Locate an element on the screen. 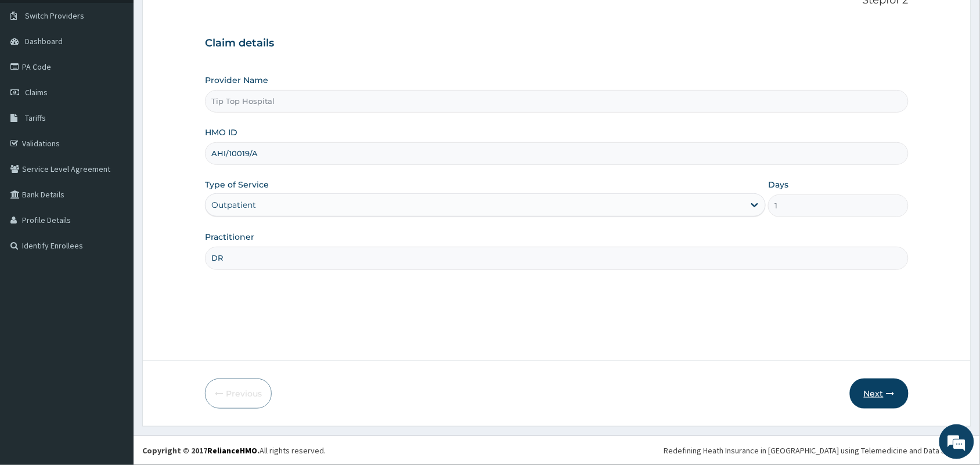 Image resolution: width=980 pixels, height=465 pixels. strong: Copyright © 2017 . is located at coordinates (201, 450).